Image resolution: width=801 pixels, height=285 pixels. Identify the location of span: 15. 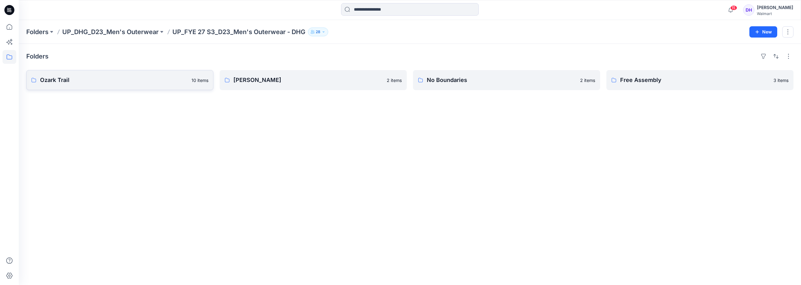
(734, 8).